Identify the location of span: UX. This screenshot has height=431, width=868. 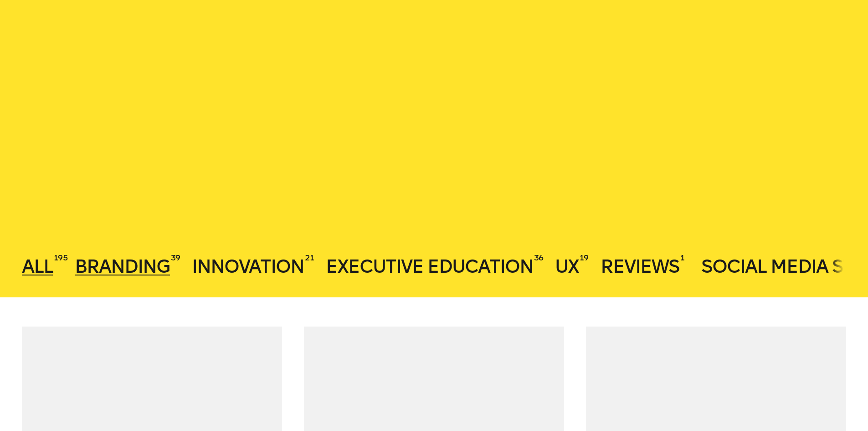
(567, 266).